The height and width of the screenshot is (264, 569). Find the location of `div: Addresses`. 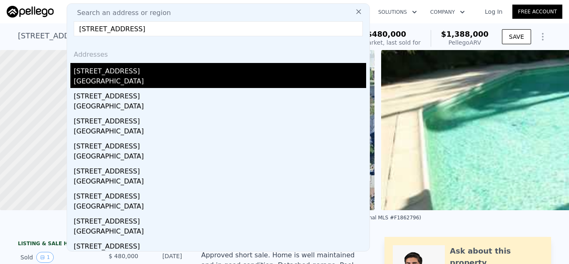

div: Addresses is located at coordinates (218, 53).